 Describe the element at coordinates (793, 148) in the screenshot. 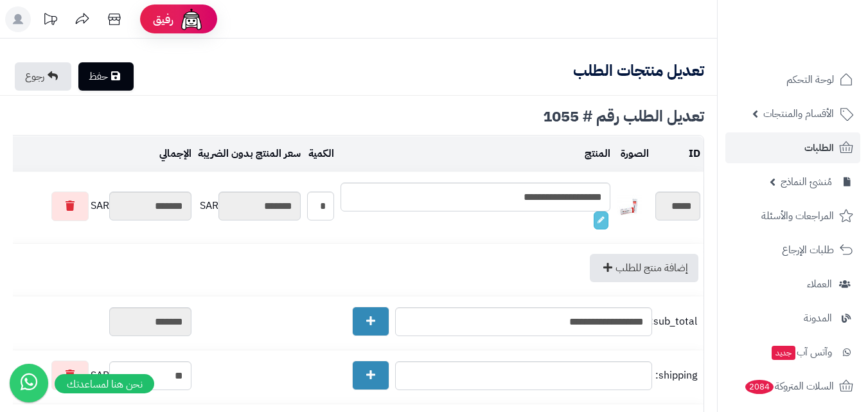

I see `a: الطلبات` at that location.